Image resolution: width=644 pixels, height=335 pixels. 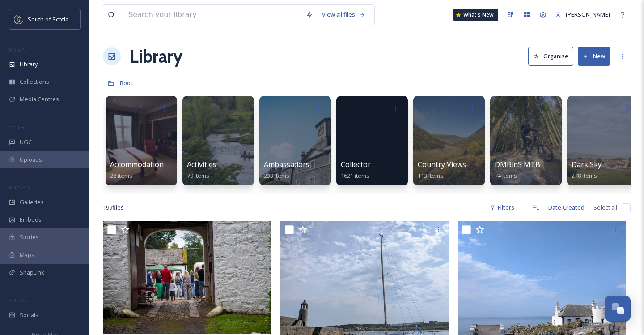 I want to click on span: Ambassadors, so click(x=287, y=164).